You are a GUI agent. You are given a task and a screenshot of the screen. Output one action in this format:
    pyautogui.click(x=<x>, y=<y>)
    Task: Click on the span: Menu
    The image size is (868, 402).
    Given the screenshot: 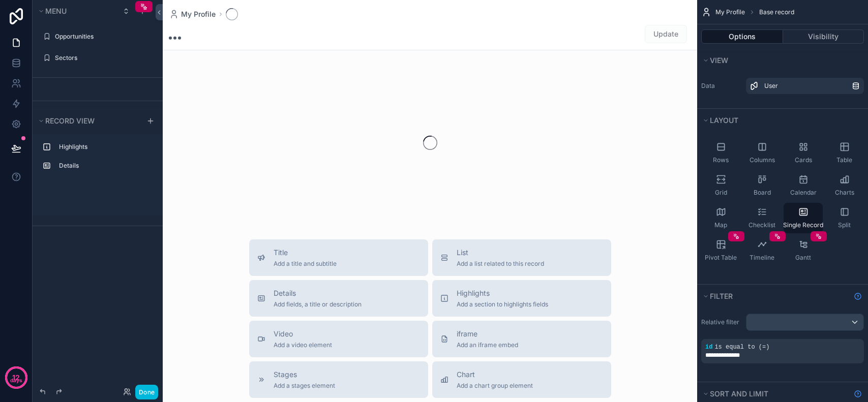 What is the action you would take?
    pyautogui.click(x=56, y=11)
    